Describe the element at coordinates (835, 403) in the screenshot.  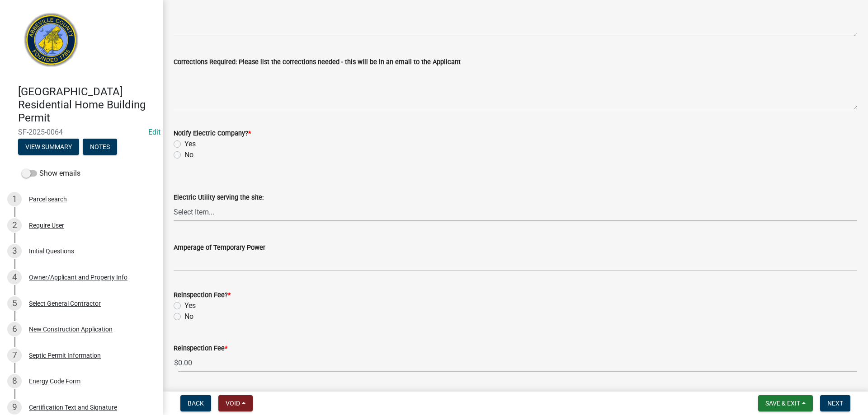
I see `button: Next` at that location.